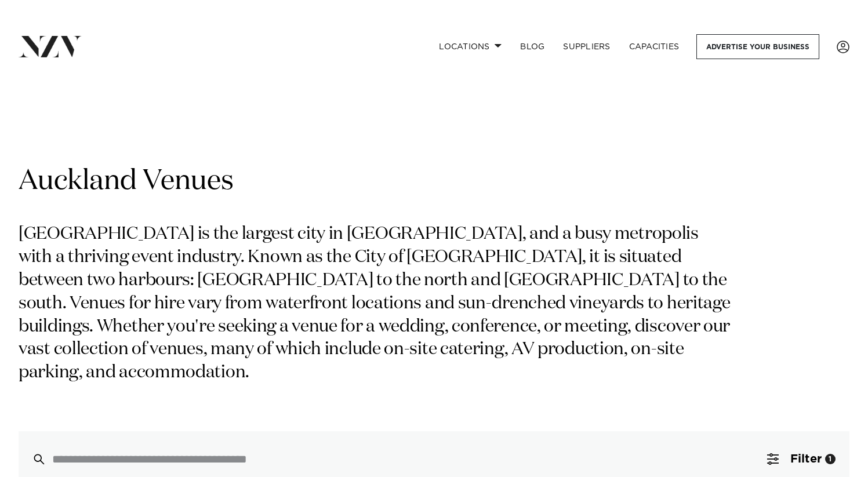 This screenshot has width=868, height=477. I want to click on a: Locations, so click(471, 46).